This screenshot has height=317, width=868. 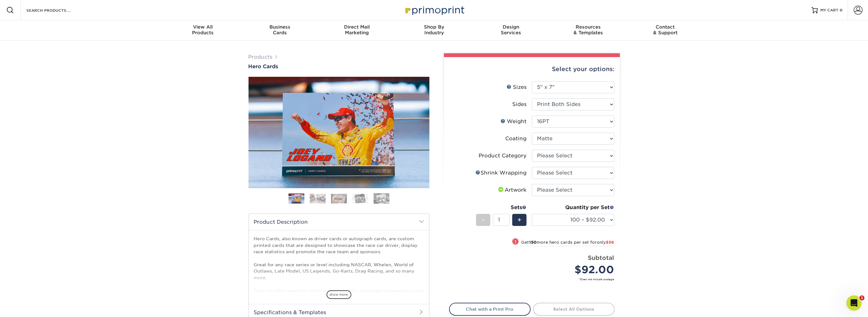 I want to click on h2: Product Description, so click(x=339, y=221).